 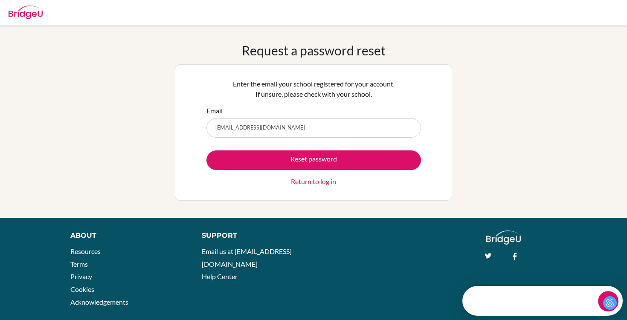 I want to click on h1: Request a password reset, so click(x=314, y=50).